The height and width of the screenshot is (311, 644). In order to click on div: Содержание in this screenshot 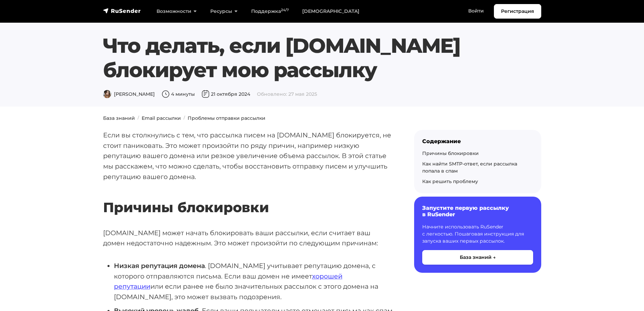, I will do `click(478, 141)`.